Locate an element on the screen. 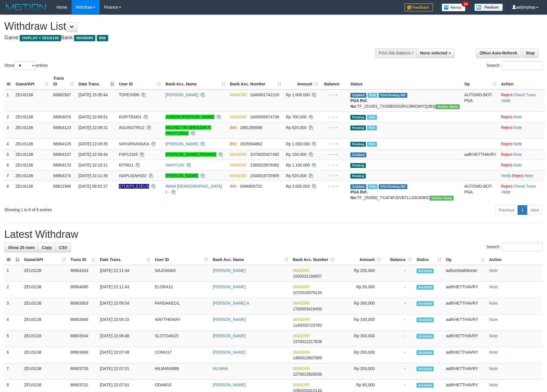 This screenshot has height=392, width=547. span: KITIR11 is located at coordinates (126, 165).